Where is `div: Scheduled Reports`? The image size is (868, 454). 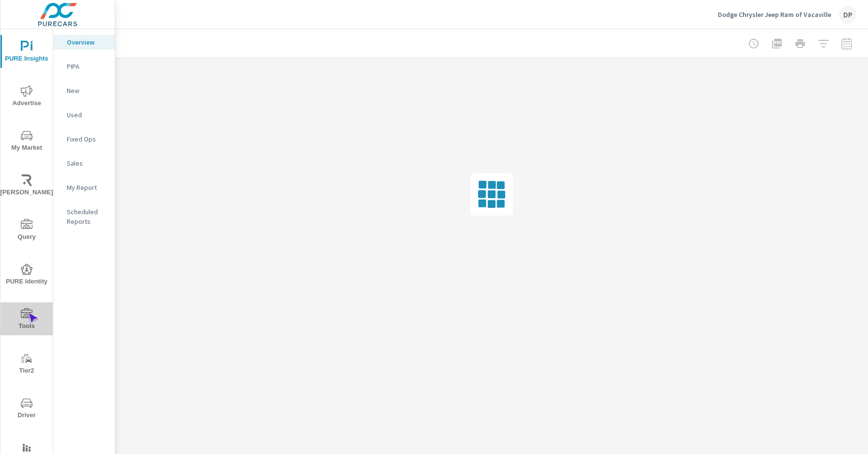
div: Scheduled Reports is located at coordinates (84, 217).